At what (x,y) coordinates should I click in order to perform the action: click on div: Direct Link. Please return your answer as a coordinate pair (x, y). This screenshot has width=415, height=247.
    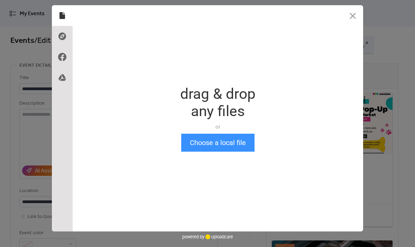
    Looking at the image, I should click on (62, 36).